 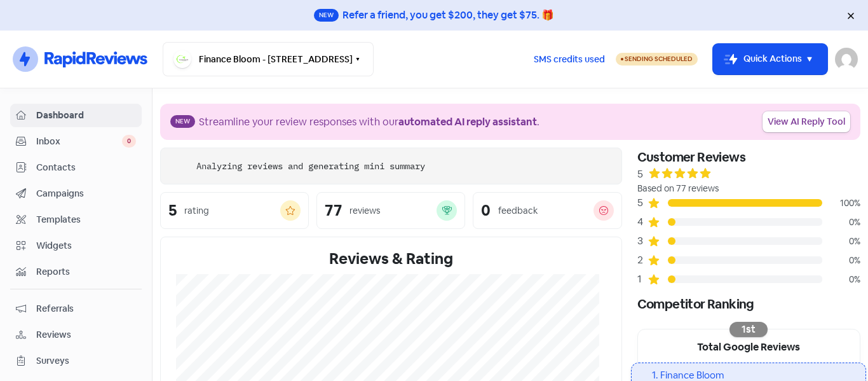 What do you see at coordinates (76, 167) in the screenshot?
I see `a: Contacts` at bounding box center [76, 167].